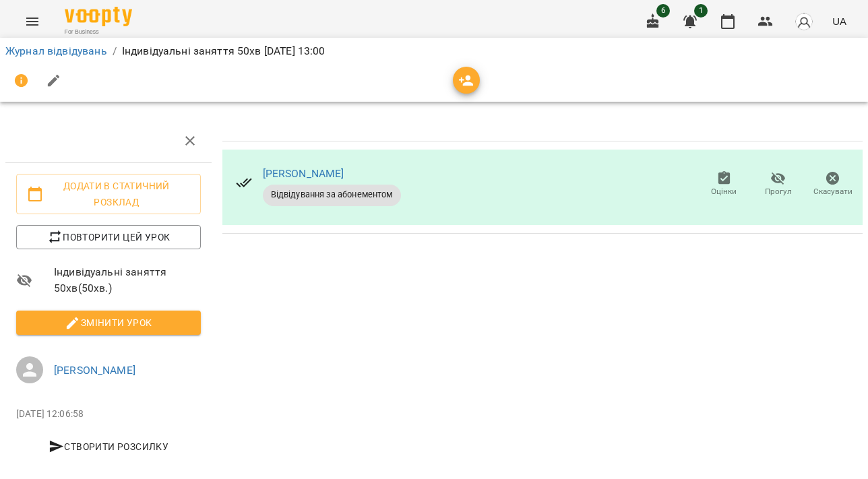 Image resolution: width=868 pixels, height=479 pixels. I want to click on button: Додати в статичний розклад, so click(108, 194).